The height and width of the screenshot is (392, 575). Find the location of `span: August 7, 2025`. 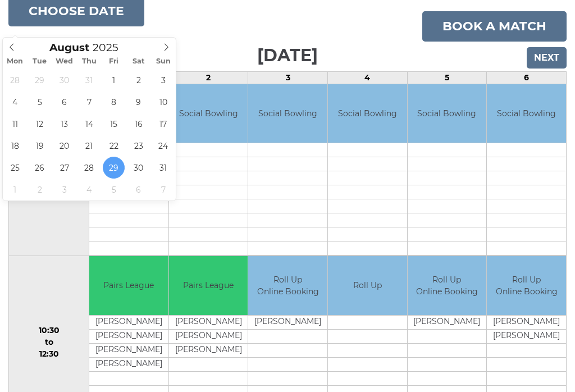

span: August 7, 2025 is located at coordinates (89, 102).